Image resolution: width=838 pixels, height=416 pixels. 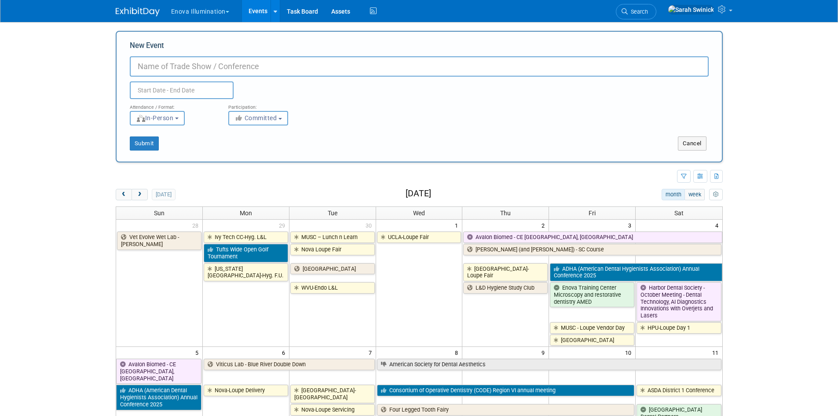 What do you see at coordinates (159, 213) in the screenshot?
I see `span: Sun` at bounding box center [159, 213].